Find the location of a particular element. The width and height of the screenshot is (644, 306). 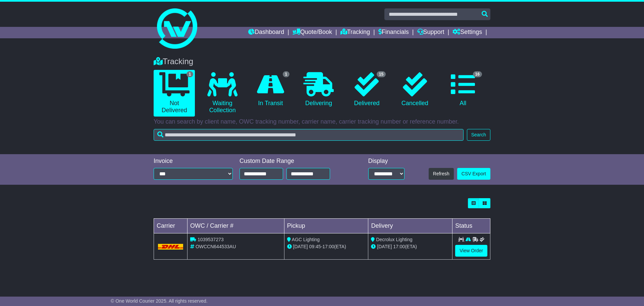

div: Custom Date Range is located at coordinates (293, 161).